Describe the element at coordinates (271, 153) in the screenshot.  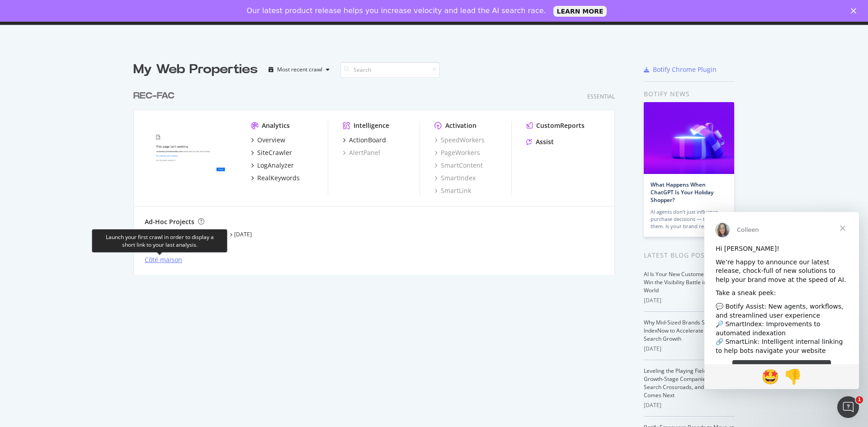
I see `a: SiteCrawler` at that location.